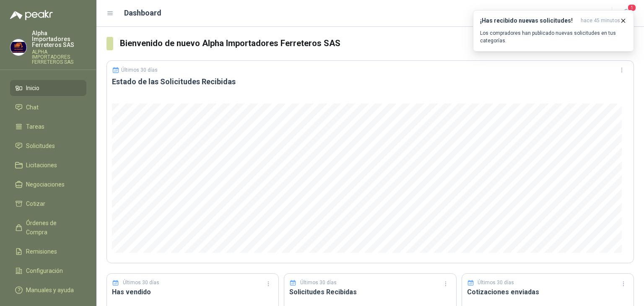 The width and height of the screenshot is (644, 306). Describe the element at coordinates (48, 107) in the screenshot. I see `a: Chat` at that location.